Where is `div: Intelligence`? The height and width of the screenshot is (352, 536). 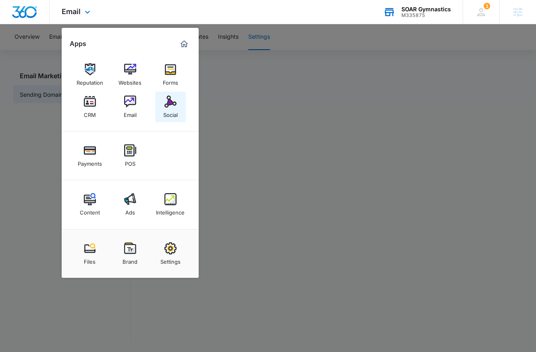
div: Intelligence is located at coordinates (170, 210).